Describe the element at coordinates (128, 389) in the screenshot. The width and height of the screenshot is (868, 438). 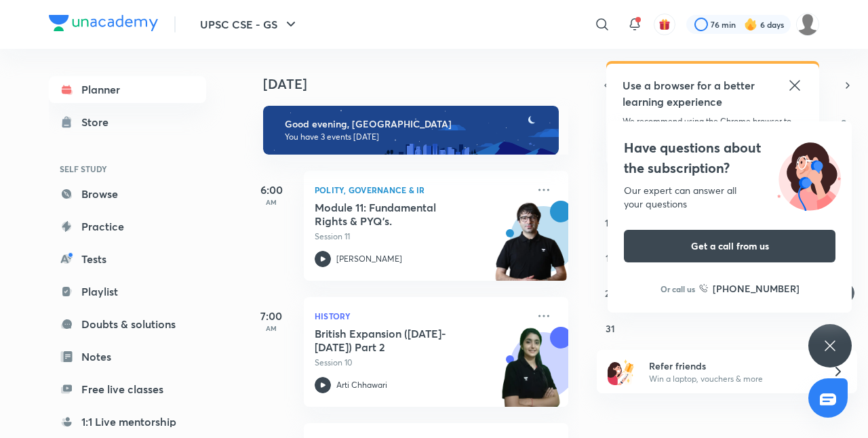
I see `a: Free live classes` at that location.